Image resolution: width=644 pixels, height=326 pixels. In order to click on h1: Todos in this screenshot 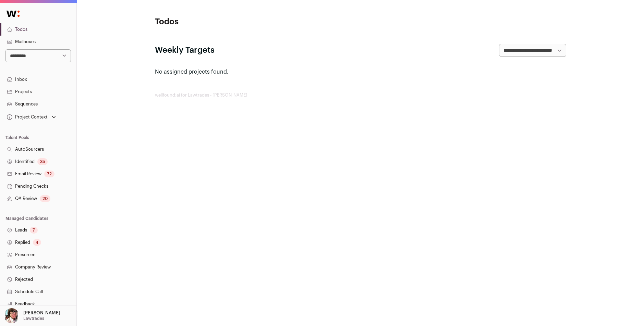, I will do `click(223, 22)`.